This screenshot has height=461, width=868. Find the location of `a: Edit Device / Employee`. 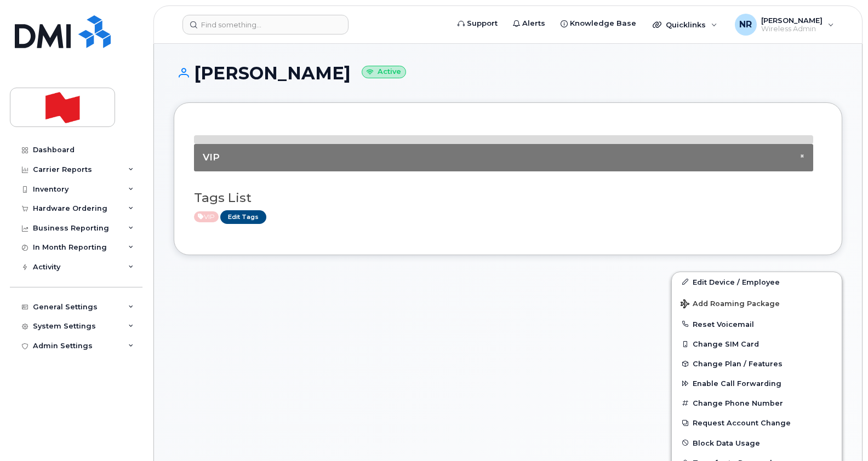

a: Edit Device / Employee is located at coordinates (757, 282).